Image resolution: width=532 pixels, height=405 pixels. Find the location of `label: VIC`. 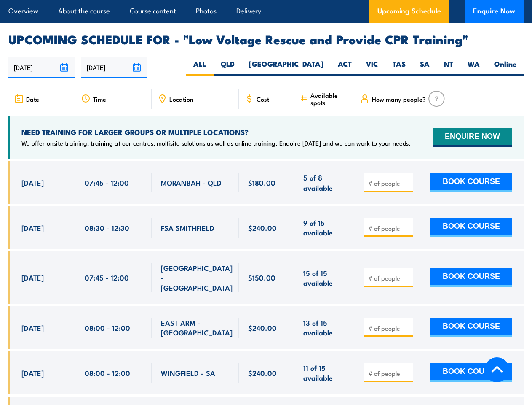

label: VIC is located at coordinates (372, 67).